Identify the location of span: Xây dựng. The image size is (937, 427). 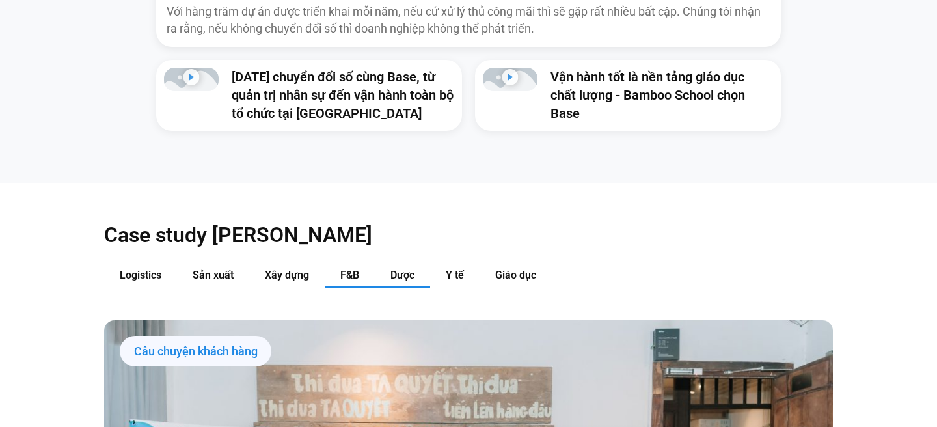
(287, 275).